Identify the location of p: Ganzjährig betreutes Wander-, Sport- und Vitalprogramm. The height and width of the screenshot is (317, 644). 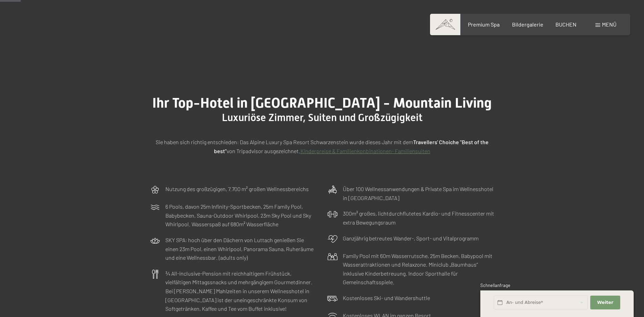
(411, 238).